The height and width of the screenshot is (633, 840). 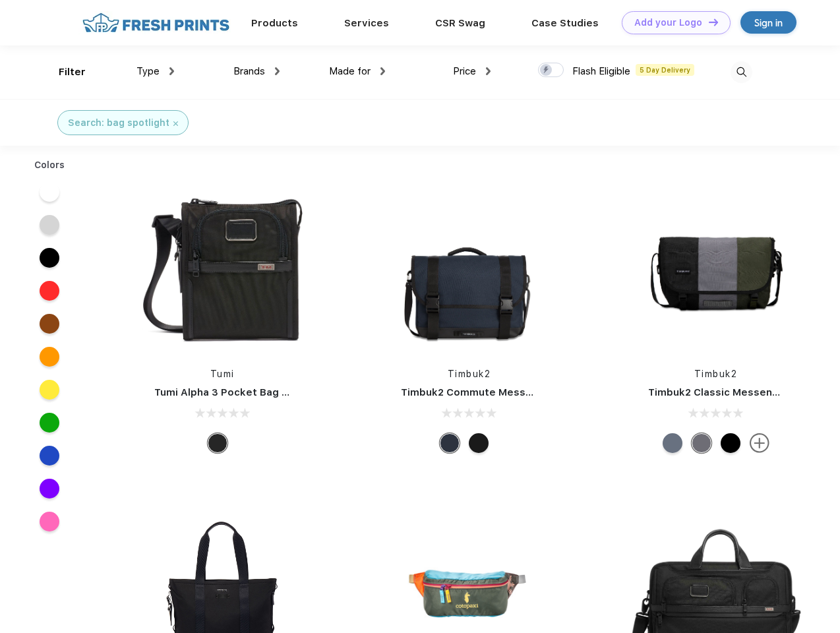 I want to click on img: filter_cancel.svg, so click(x=175, y=123).